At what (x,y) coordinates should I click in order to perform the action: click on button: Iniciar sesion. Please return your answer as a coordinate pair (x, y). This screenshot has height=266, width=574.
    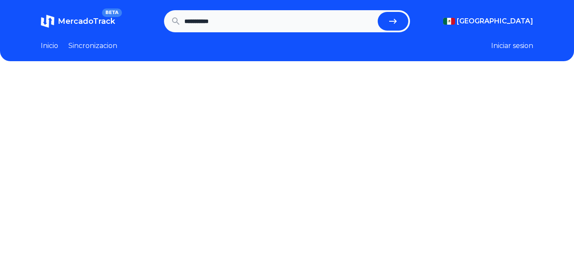
    Looking at the image, I should click on (512, 46).